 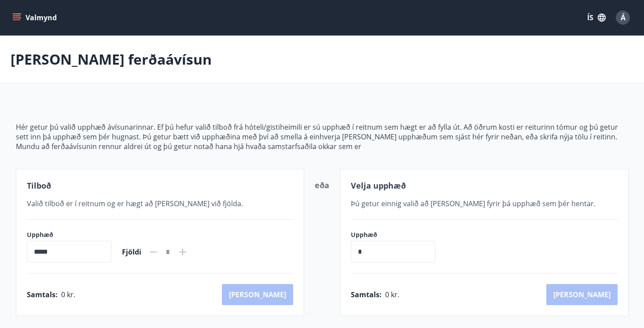 I want to click on p: Mundu að ferðaávísunin rennur aldrei út og þú getur notað hana hjá hvaða samstarfsaðila okkar sem er, so click(x=322, y=146).